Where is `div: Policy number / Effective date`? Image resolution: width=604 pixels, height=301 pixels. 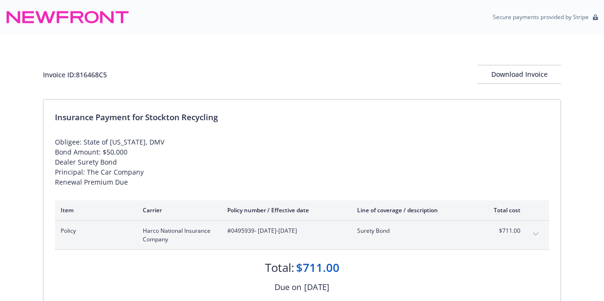
div: Policy number / Effective date is located at coordinates (285, 210).